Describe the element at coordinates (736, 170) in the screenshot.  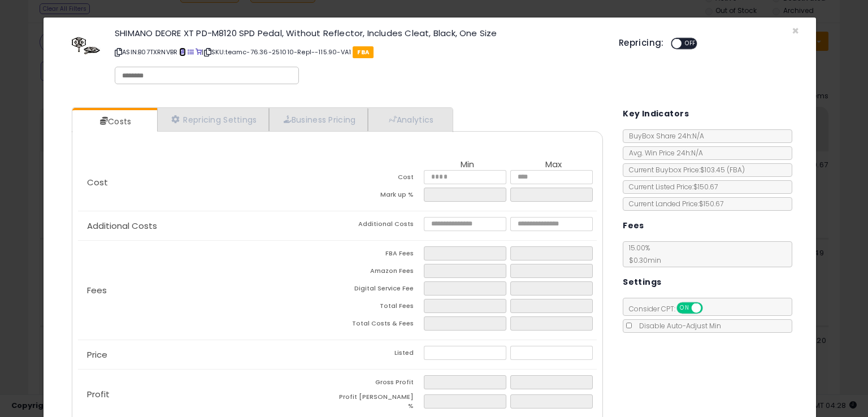
I see `span: ( FBA )` at that location.